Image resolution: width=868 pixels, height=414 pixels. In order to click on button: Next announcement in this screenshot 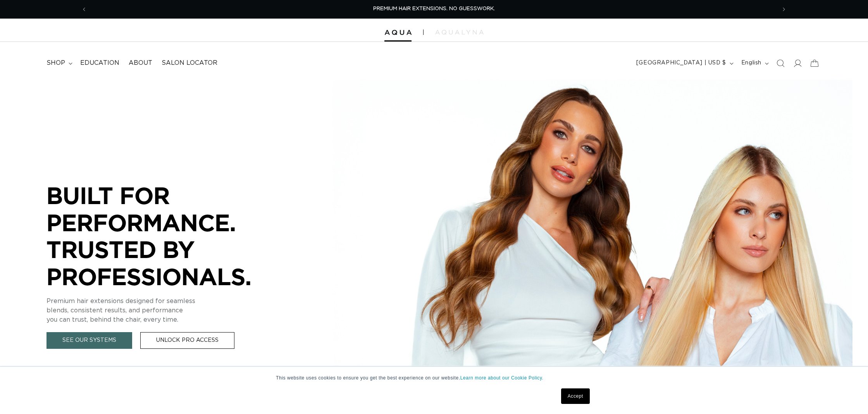, I will do `click(784, 9)`.